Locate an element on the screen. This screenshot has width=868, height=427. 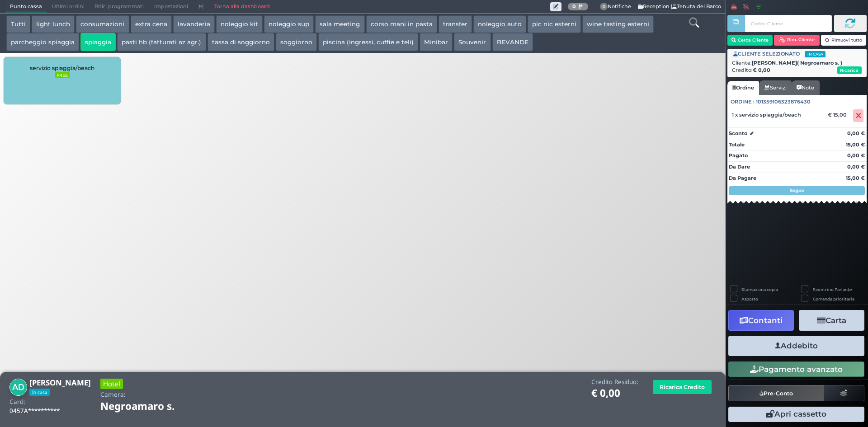
strong: Da Dare is located at coordinates (739, 167).